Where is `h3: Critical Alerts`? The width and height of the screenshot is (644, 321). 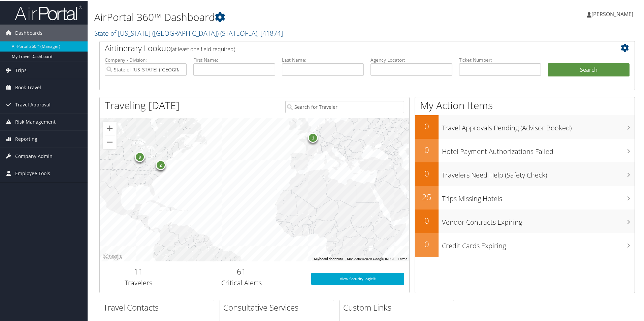
h3: Critical Alerts is located at coordinates (241, 282).